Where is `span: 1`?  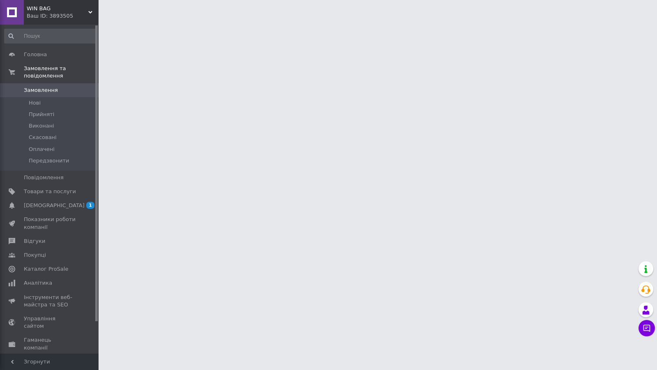
span: 1 is located at coordinates (90, 205).